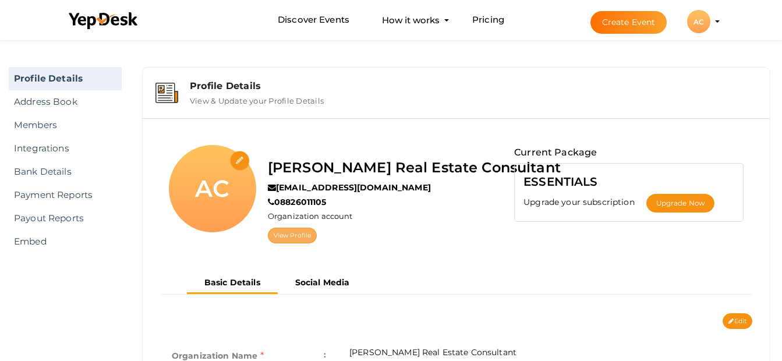  What do you see at coordinates (313, 20) in the screenshot?
I see `a: Discover Events` at bounding box center [313, 20].